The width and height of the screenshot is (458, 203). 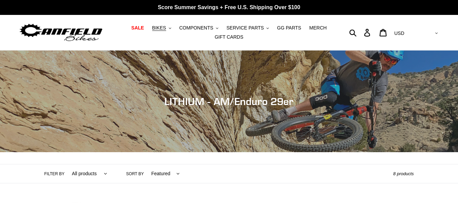 I want to click on span: LITHIUM - AM/Enduro 29er, so click(x=229, y=101).